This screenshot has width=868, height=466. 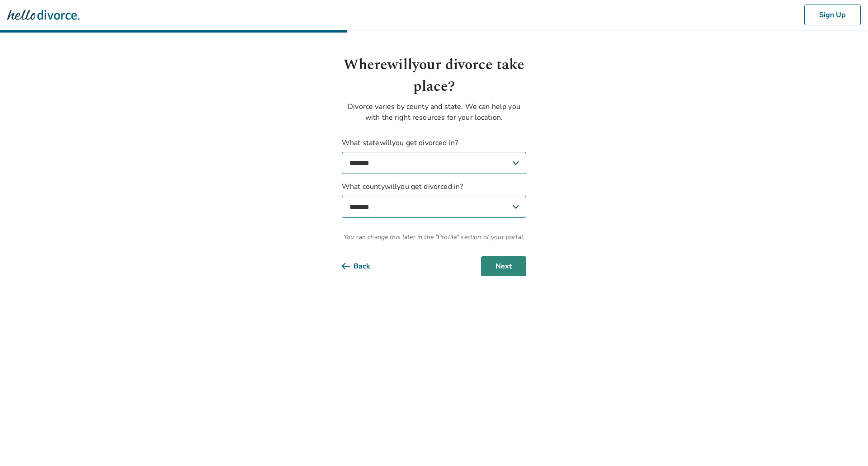 I want to click on label: What state will you get divorced in?, so click(x=434, y=155).